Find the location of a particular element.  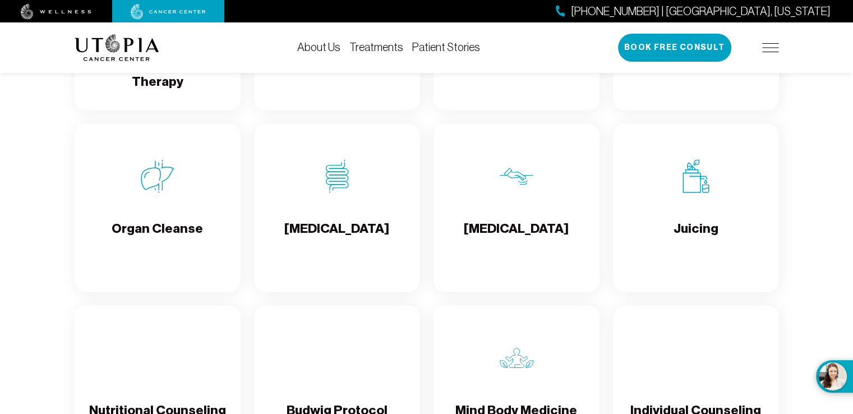

h4: Juicing is located at coordinates (696, 238).